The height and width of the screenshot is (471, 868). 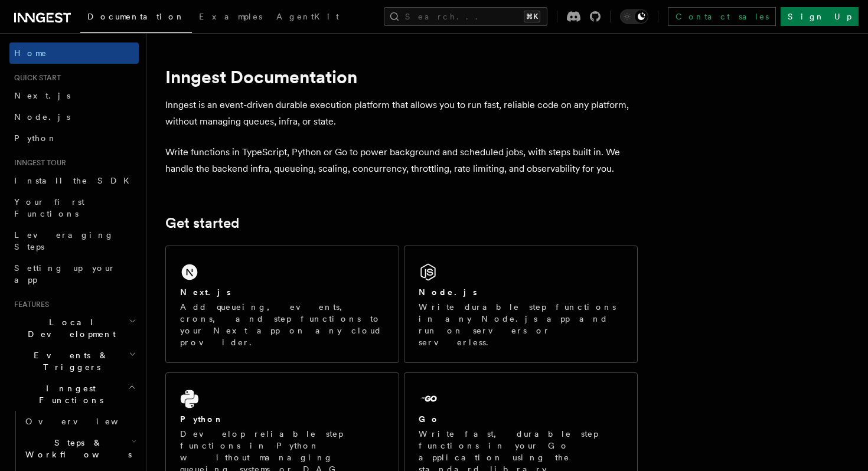 I want to click on p: Inngest is an event-driven durable execution platform that allows you to run fast, reliable code ..., so click(x=401, y=113).